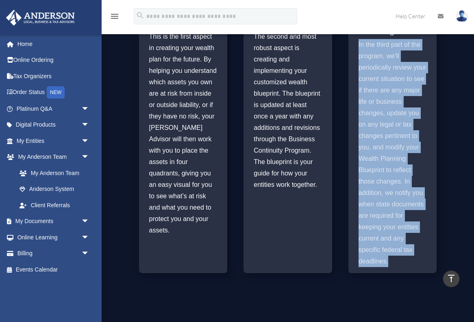  What do you see at coordinates (183, 133) in the screenshot?
I see `p: This is the first aspect in creating your wealth plan for the future. By helping you understand w...` at bounding box center [183, 133].